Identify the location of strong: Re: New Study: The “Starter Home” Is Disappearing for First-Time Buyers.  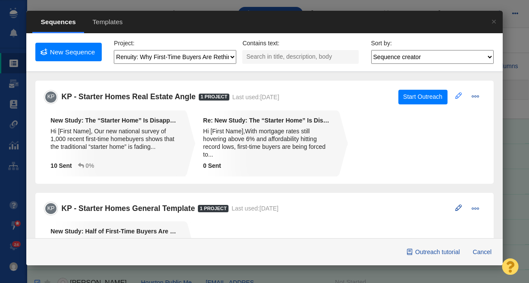
(267, 120).